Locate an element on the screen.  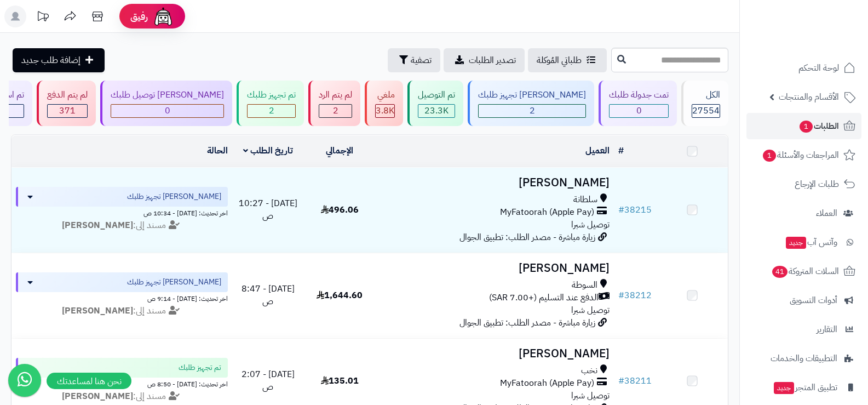
span: السوطة is located at coordinates (585, 285).